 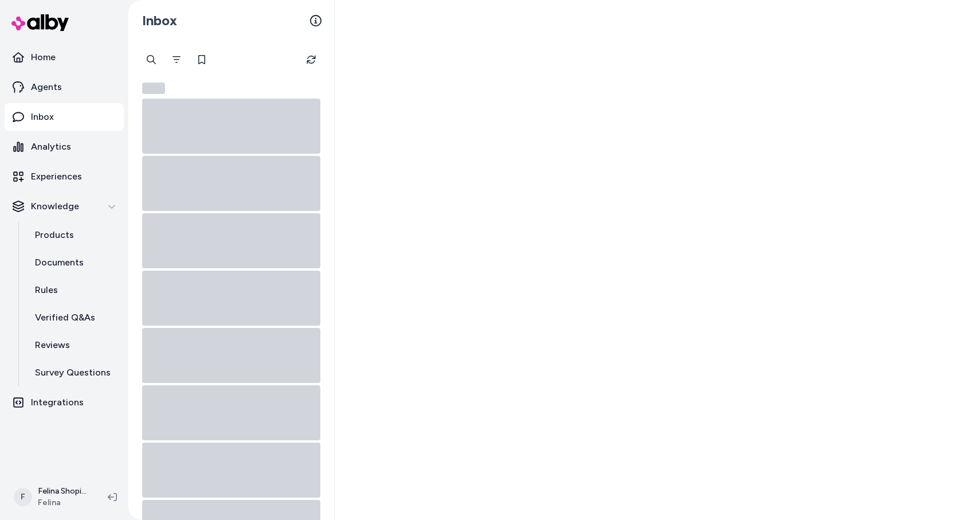 I want to click on a: Rules, so click(x=73, y=290).